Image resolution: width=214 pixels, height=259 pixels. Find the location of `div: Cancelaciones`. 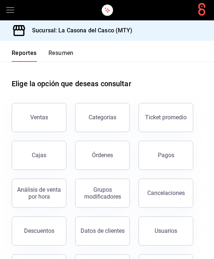

div: Cancelaciones is located at coordinates (166, 193).